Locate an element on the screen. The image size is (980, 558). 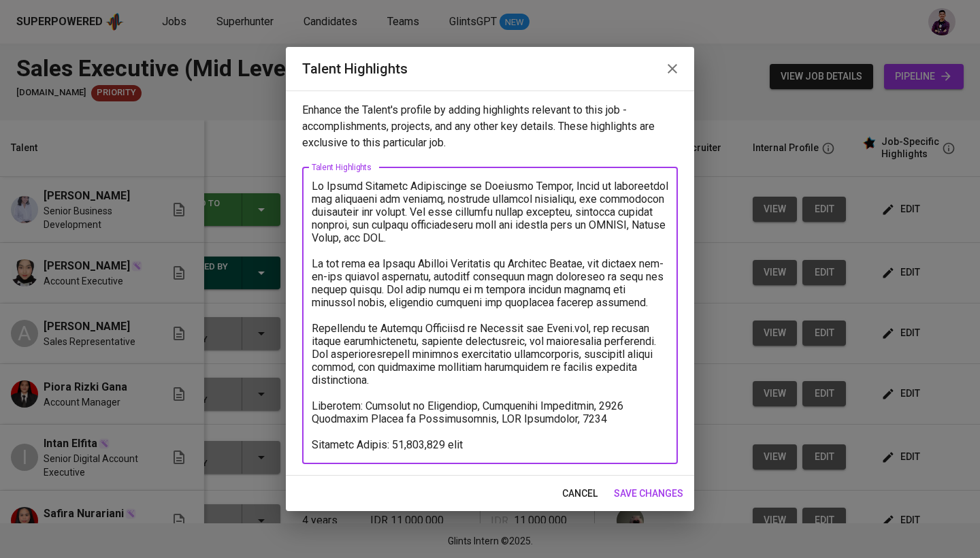
button: cancel is located at coordinates (580, 493).